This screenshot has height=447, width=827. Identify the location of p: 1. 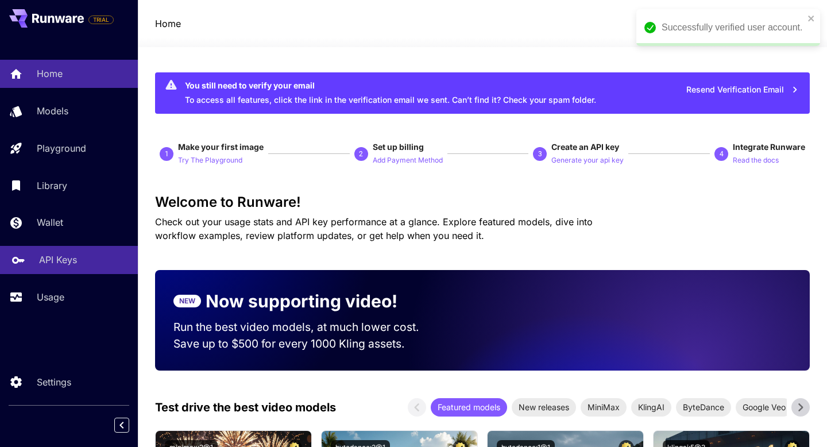
(167, 154).